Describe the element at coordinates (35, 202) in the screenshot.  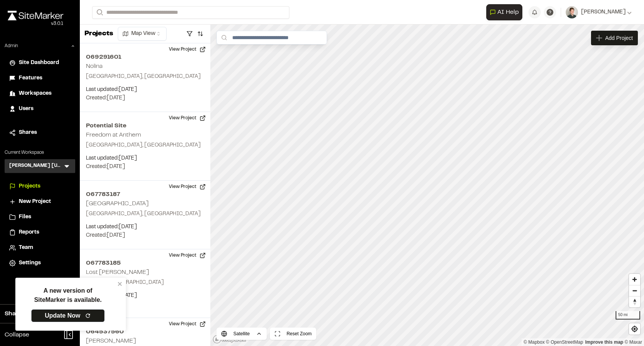
I see `span: New Project` at that location.